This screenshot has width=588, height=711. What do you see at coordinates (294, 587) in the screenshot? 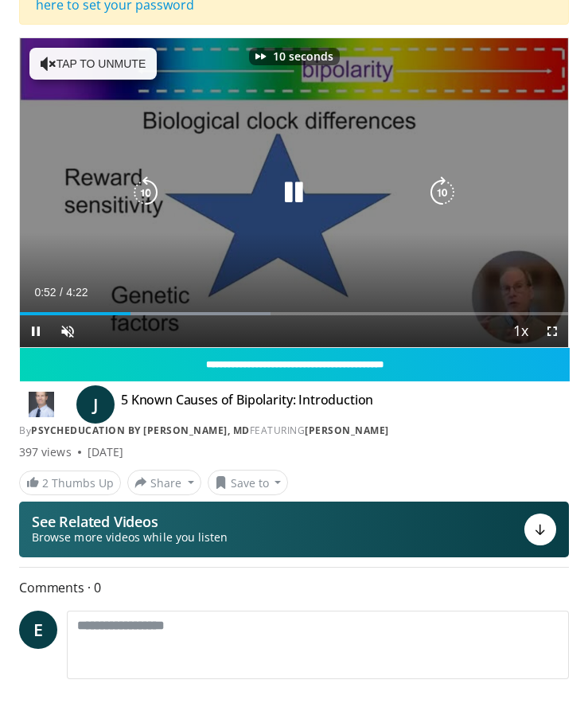
I see `span: Comments 0` at bounding box center [294, 587].